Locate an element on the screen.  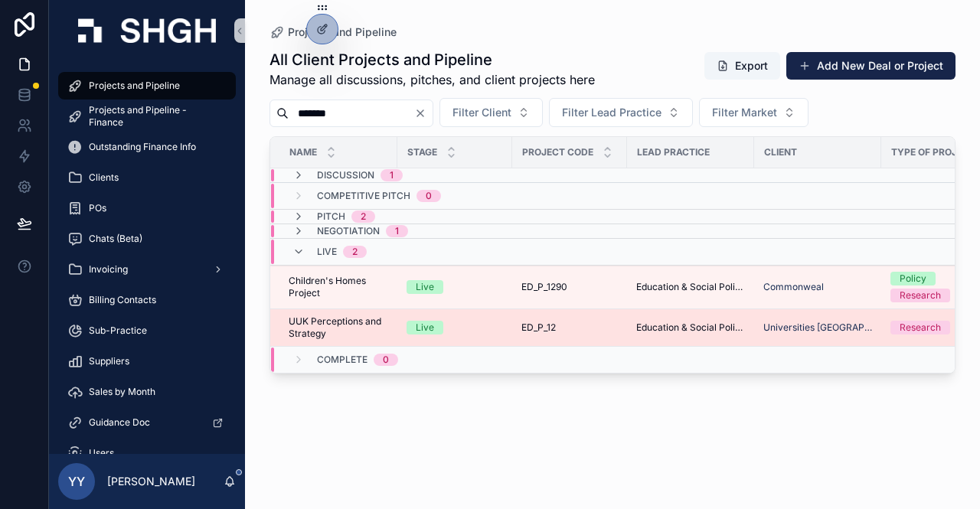
span: Lead Practice is located at coordinates (673, 153).